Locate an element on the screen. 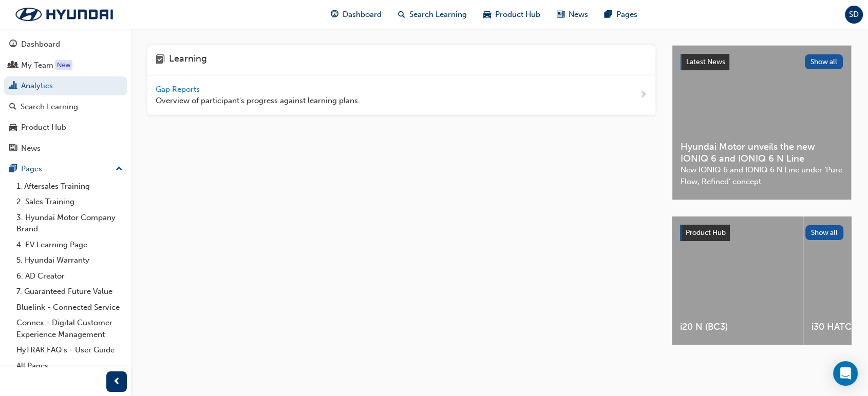 This screenshot has height=396, width=868. a: i20 N (BC3) is located at coordinates (737, 281).